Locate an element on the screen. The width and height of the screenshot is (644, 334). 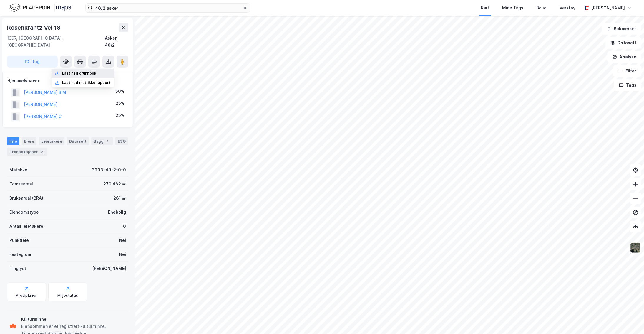
button: Analyse is located at coordinates (624, 57).